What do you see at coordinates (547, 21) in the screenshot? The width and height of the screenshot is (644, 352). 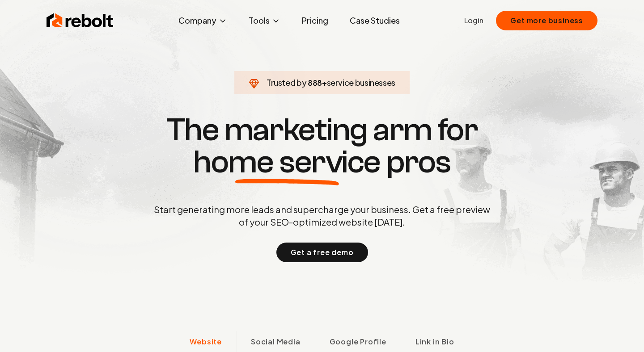 I see `button: Get more business` at bounding box center [547, 21].